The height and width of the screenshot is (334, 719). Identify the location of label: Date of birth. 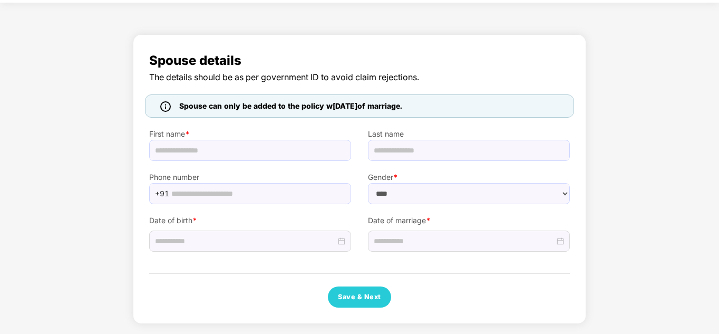
(250, 220).